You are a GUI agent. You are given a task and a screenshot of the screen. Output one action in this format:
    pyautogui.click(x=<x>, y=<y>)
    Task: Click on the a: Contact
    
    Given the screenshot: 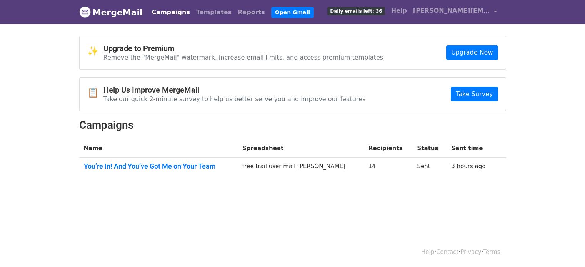 What is the action you would take?
    pyautogui.click(x=447, y=252)
    